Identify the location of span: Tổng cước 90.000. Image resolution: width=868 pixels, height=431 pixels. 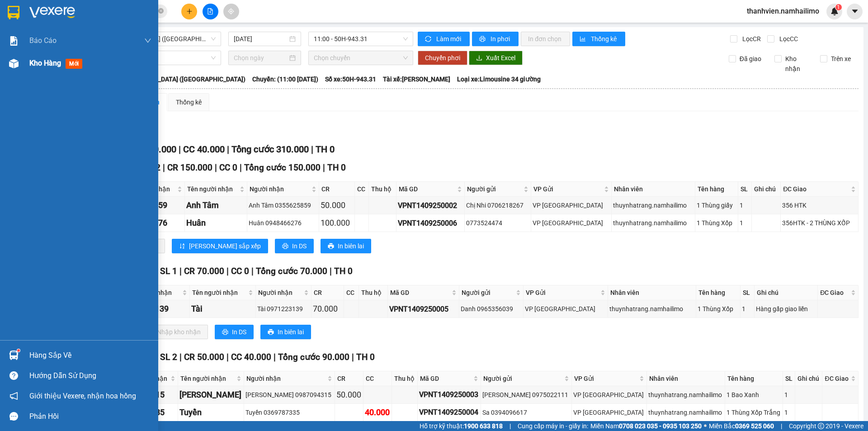
(314, 357).